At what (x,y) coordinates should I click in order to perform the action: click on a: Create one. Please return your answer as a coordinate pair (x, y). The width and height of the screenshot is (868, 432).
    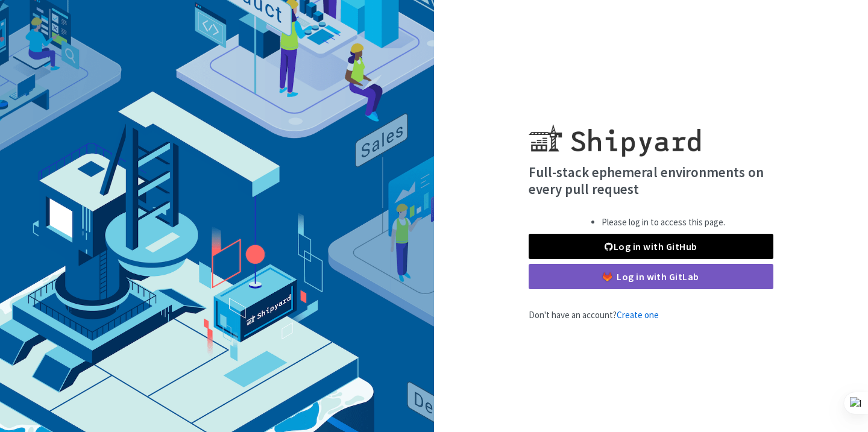
    Looking at the image, I should click on (637, 314).